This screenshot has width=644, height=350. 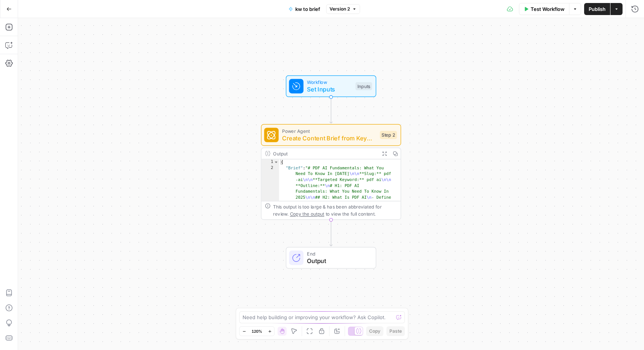 What do you see at coordinates (331, 172) in the screenshot?
I see `div: Power AgentCreate Content Brief from KeywordStep 2Output{ "Brief":"# PDF AI Fundamentals: What Yo...` at bounding box center [331, 172].